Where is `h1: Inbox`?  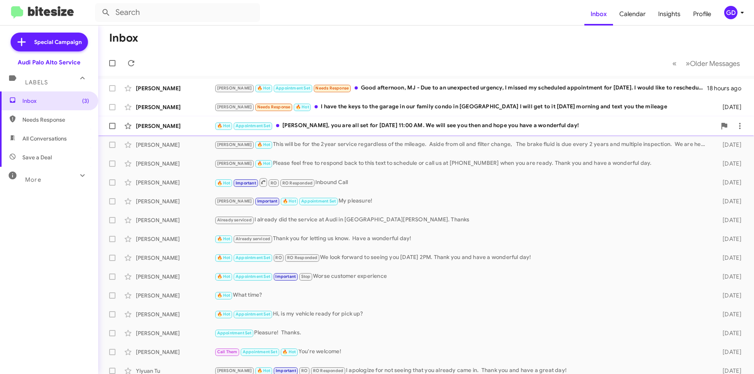 h1: Inbox is located at coordinates (124, 38).